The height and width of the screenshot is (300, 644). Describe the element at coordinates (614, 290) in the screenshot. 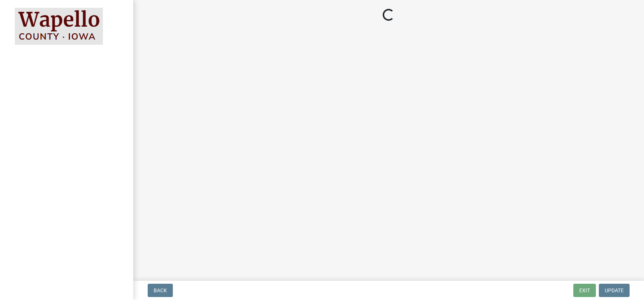

I see `button: Update` at that location.